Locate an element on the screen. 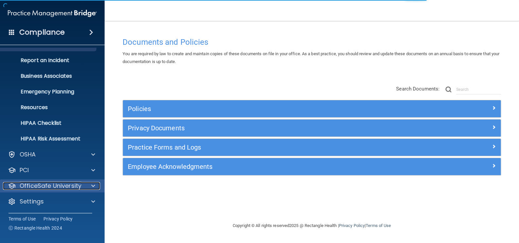 This screenshot has height=243, width=519. p: OSHA is located at coordinates (28, 155).